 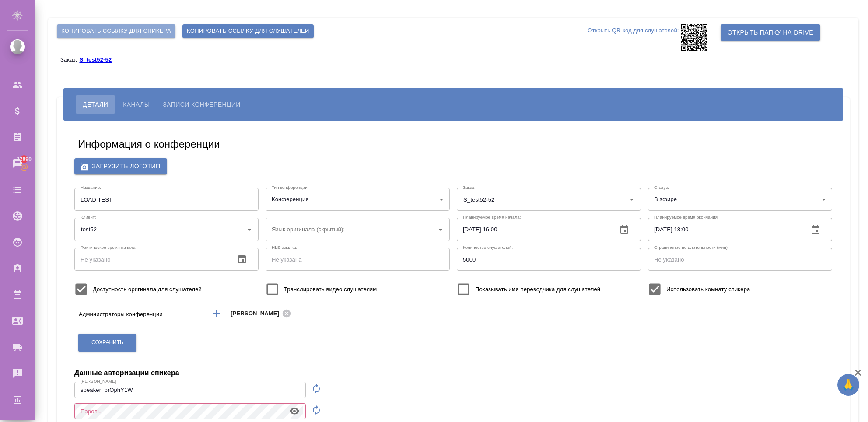 What do you see at coordinates (357, 259) in the screenshot?
I see `input: Не указана` at bounding box center [357, 259].